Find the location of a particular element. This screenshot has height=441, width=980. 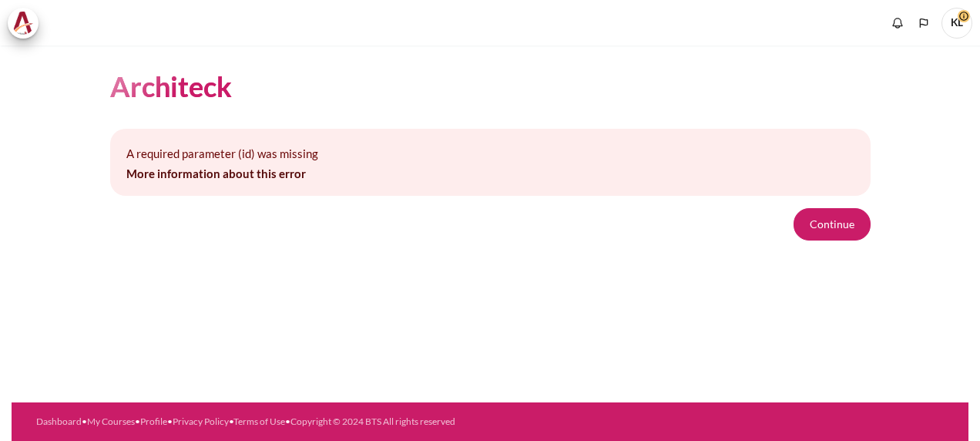

button: Continue is located at coordinates (832, 224).